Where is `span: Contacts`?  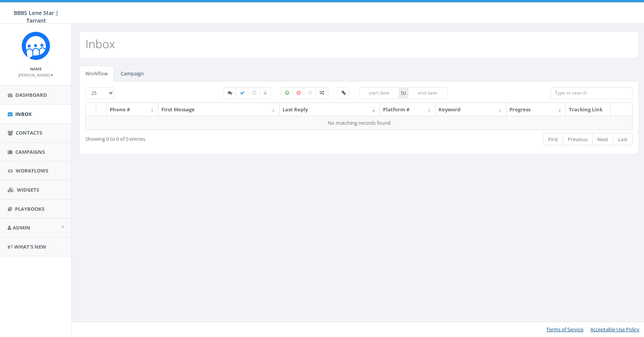
span: Contacts is located at coordinates (28, 133).